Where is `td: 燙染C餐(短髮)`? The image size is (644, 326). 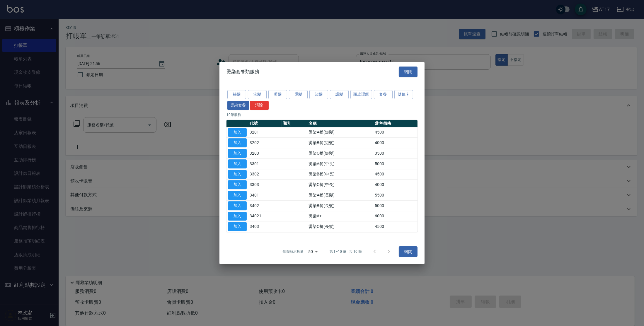 td: 燙染C餐(短髮) is located at coordinates (340, 153).